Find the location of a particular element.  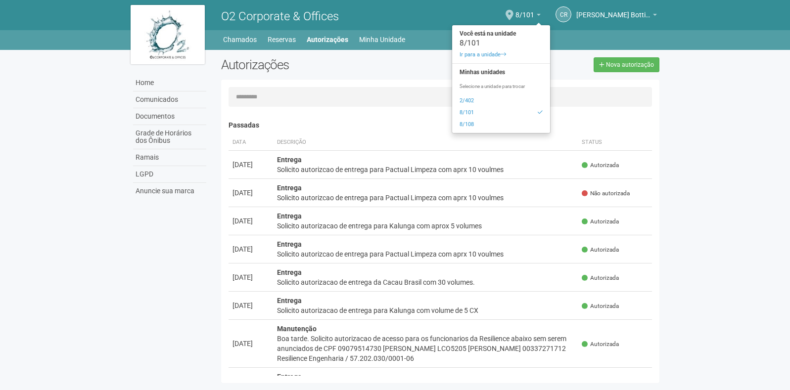

a: Anuncie sua marca is located at coordinates (170, 191).